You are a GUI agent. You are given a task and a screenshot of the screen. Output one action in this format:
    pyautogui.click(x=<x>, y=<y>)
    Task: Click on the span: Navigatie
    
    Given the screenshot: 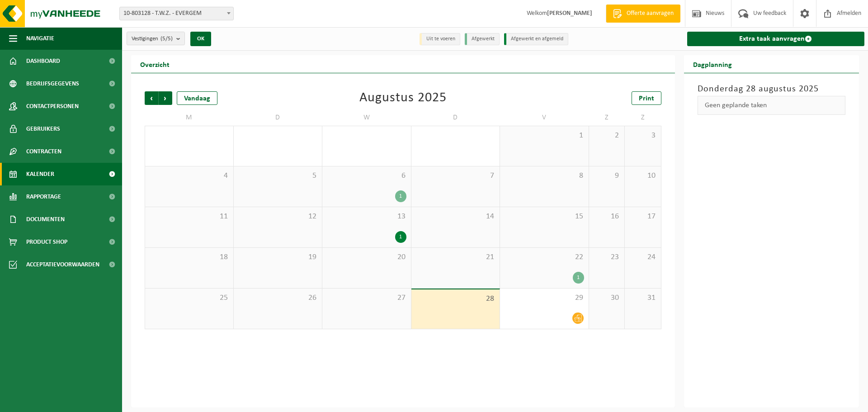 What is the action you would take?
    pyautogui.click(x=40, y=39)
    